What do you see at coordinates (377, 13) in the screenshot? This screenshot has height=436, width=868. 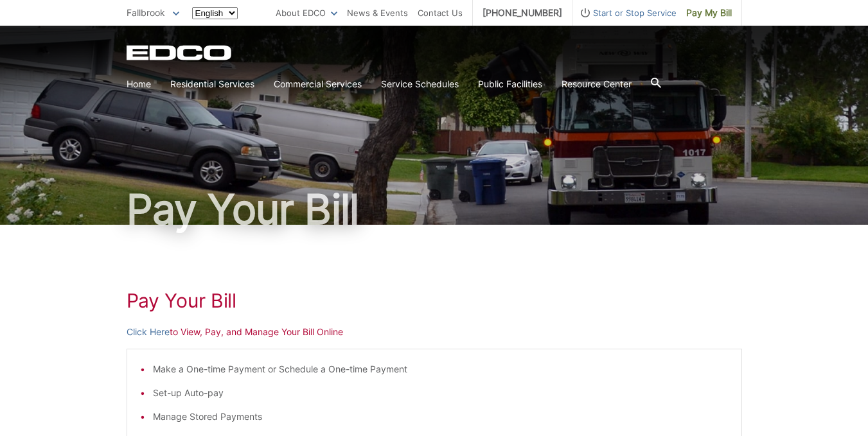 I see `a: News & Events` at bounding box center [377, 13].